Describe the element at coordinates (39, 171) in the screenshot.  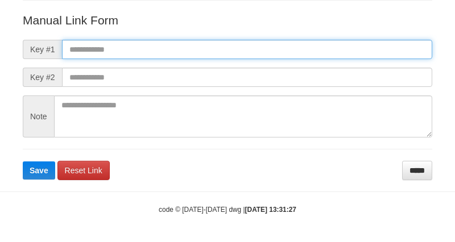
I see `span: Save` at that location.